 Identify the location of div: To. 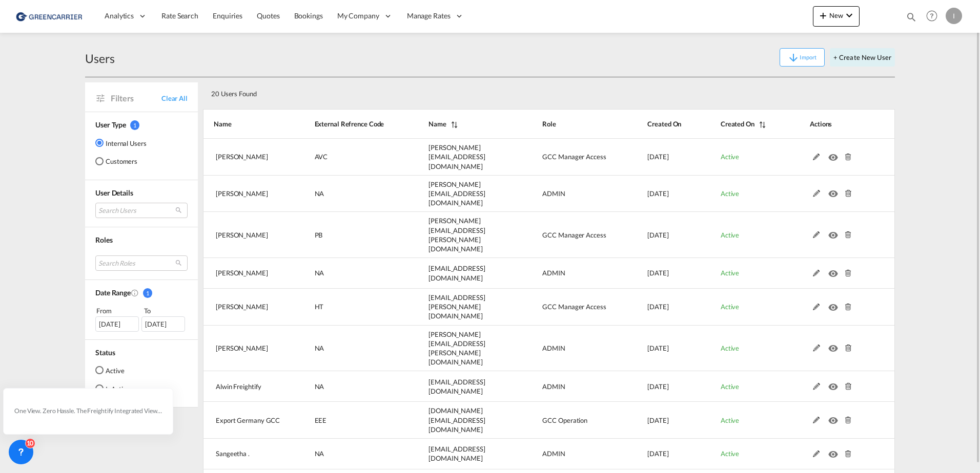
(165, 311).